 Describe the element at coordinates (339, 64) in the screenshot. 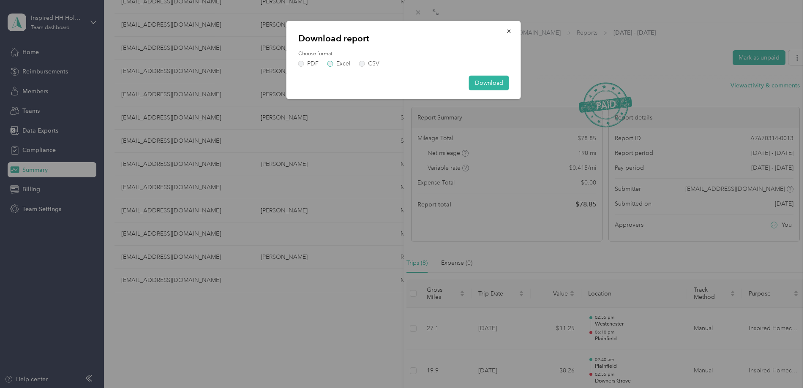

I see `label: Excel` at that location.